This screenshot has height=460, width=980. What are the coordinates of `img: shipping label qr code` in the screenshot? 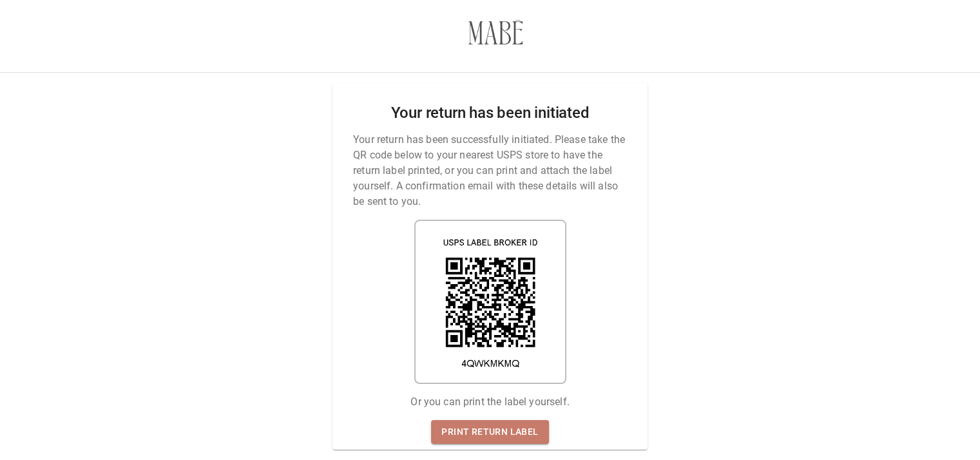 It's located at (490, 302).